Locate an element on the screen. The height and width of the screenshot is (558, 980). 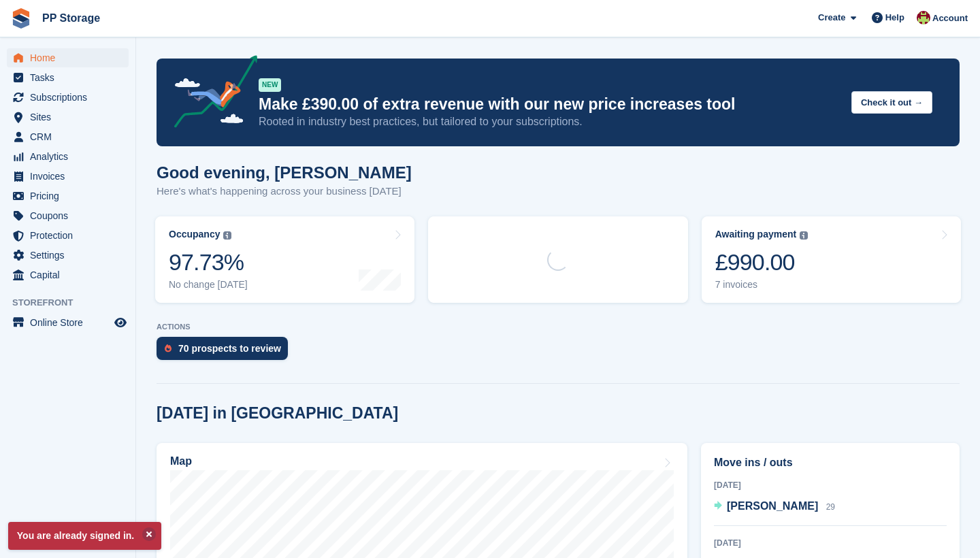
p: Make £390.00 of extra revenue with our new price increases tool is located at coordinates (549, 104).